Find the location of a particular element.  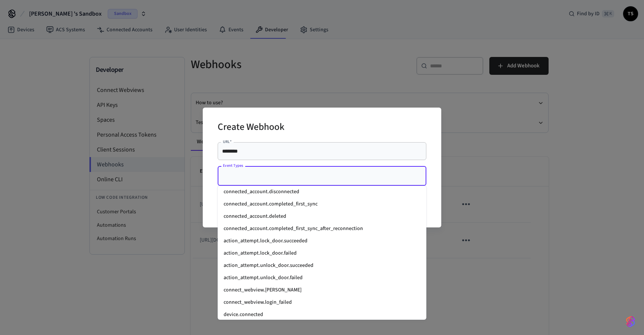

li: connected_account.completed_first_sync is located at coordinates (322, 204).